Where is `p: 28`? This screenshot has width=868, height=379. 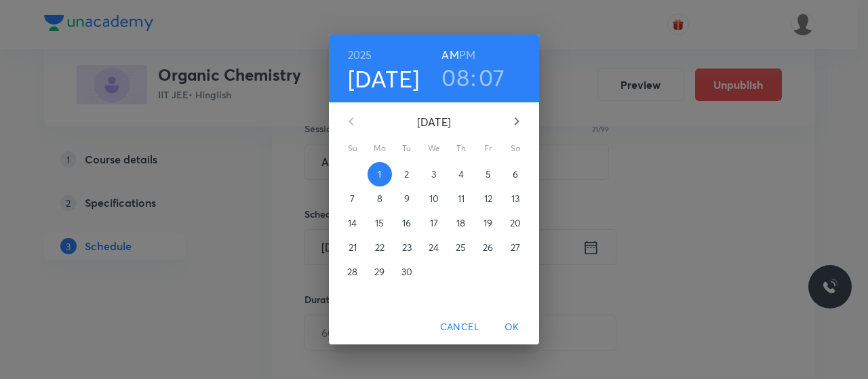
p: 28 is located at coordinates (352, 272).